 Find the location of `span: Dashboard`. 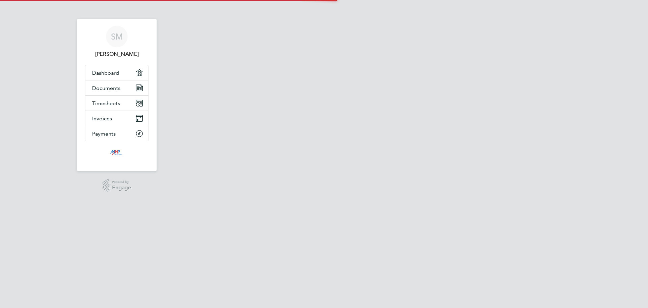

span: Dashboard is located at coordinates (106, 73).